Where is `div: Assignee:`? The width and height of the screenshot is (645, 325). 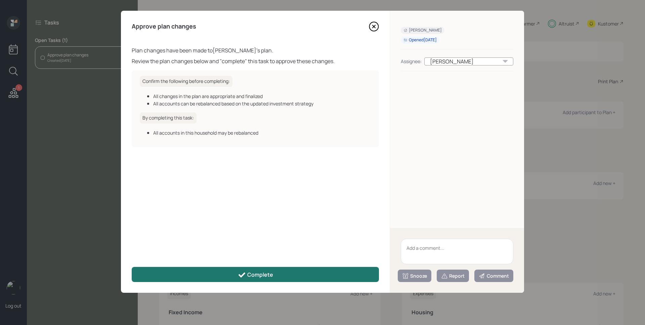
div: Assignee: is located at coordinates (411, 61).